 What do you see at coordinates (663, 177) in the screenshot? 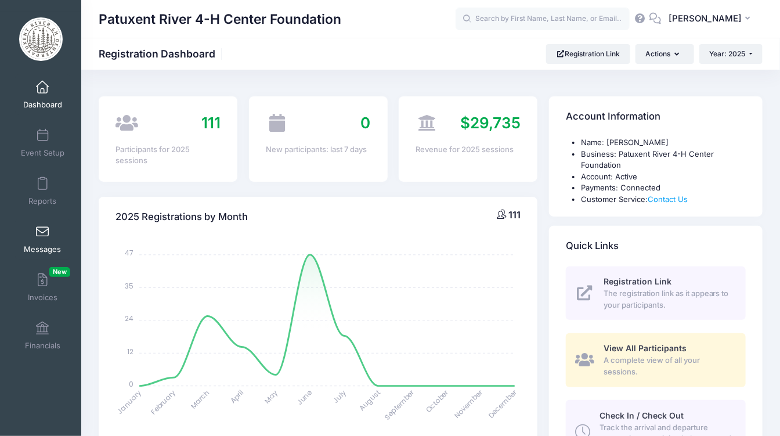
I see `li: Account: Active` at bounding box center [663, 177].